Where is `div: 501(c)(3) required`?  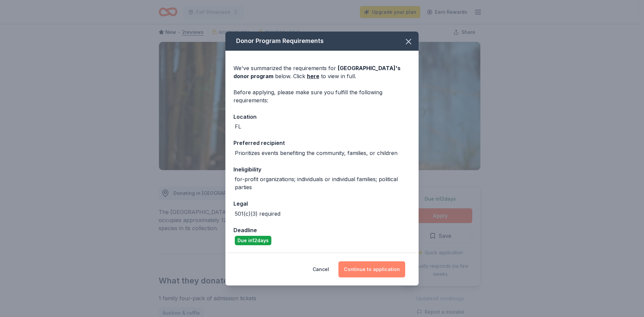 div: 501(c)(3) required is located at coordinates (257, 214).